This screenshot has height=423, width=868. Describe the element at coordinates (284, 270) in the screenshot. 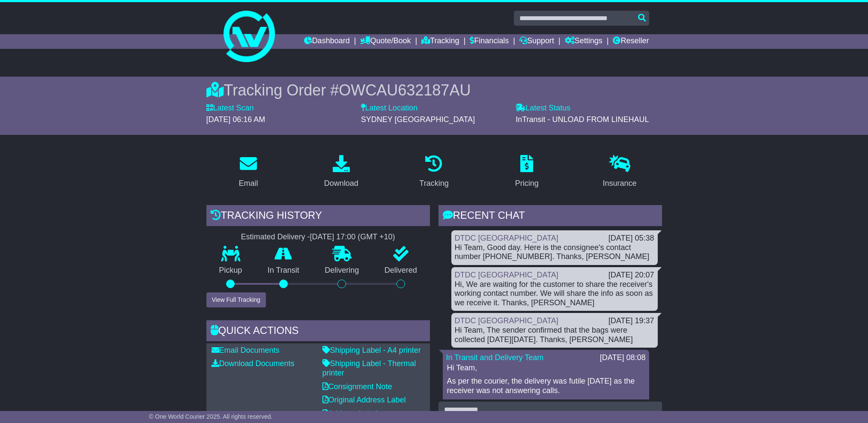

I see `p: In Transit` at that location.